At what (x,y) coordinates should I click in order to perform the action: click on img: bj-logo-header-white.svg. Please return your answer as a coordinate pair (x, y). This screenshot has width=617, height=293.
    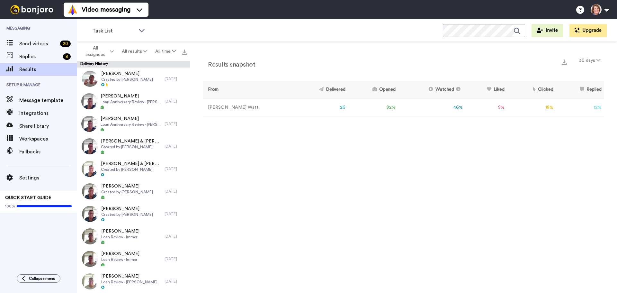
    Looking at the image, I should click on (32, 10).